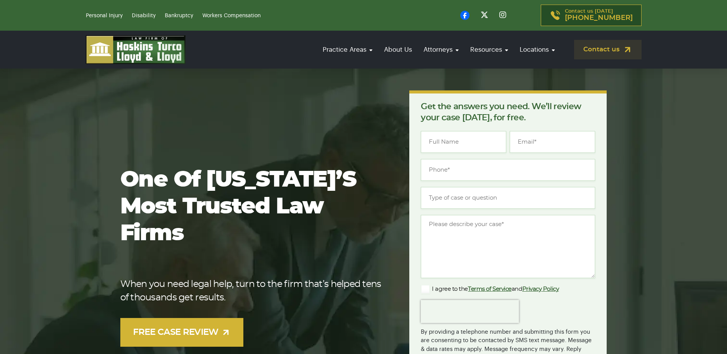 The height and width of the screenshot is (354, 727). What do you see at coordinates (490, 289) in the screenshot?
I see `label: I agree to the and` at bounding box center [490, 289].